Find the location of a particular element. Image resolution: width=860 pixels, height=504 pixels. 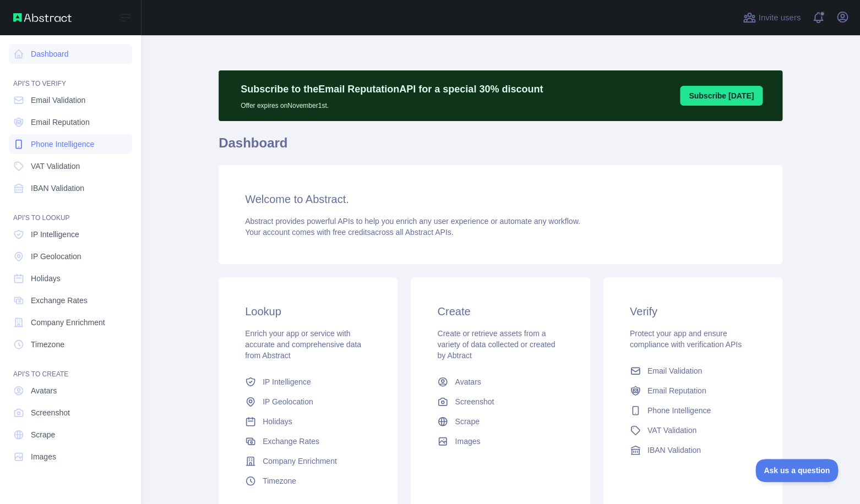

span: Protect your app and ensure compliance with verification APIs is located at coordinates (685, 338).